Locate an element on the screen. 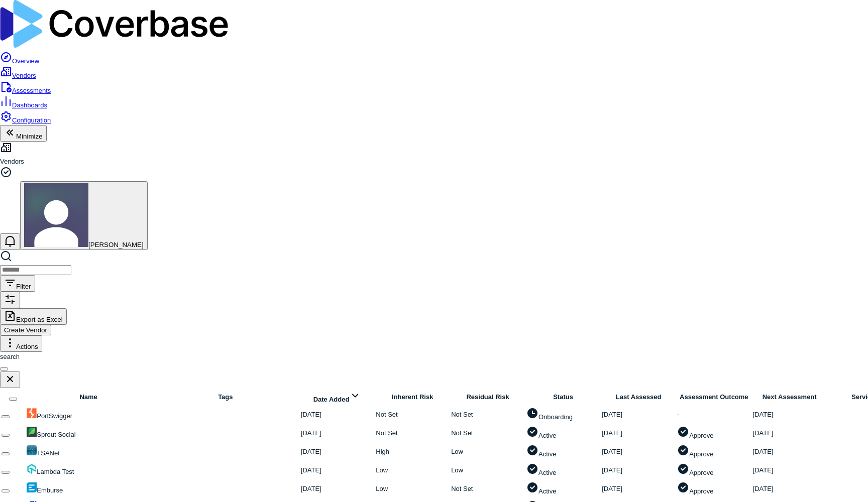  div: Assessment Outcome is located at coordinates (713, 398).